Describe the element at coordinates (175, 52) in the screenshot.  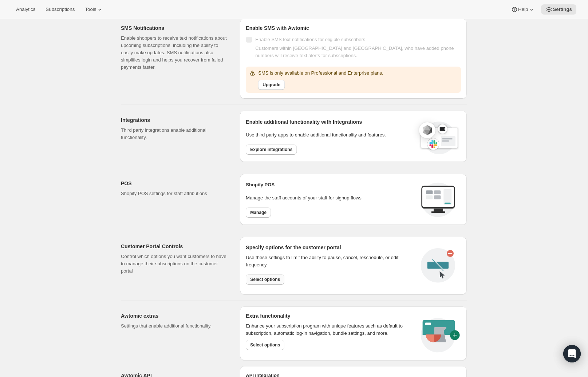
I see `p: Enable shoppers to receive text notifications about upcoming subscriptions, including the ability...` at that location.